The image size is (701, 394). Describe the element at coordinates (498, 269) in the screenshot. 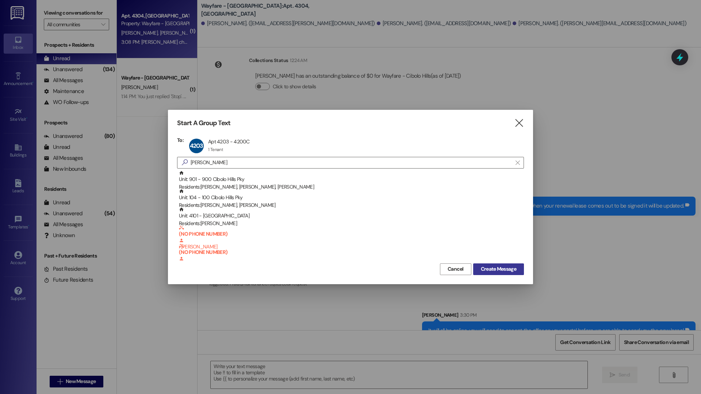

I see `span: Create Message` at that location.